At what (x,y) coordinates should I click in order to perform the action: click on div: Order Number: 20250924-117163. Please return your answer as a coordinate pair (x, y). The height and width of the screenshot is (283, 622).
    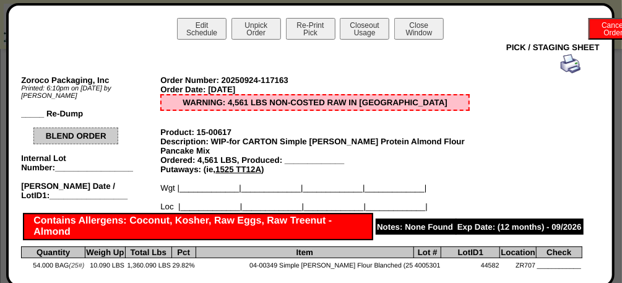
    Looking at the image, I should click on (315, 80).